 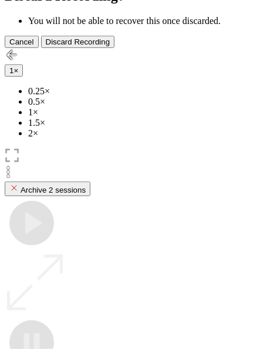 What do you see at coordinates (13, 70) in the screenshot?
I see `button: 1×` at bounding box center [13, 70].